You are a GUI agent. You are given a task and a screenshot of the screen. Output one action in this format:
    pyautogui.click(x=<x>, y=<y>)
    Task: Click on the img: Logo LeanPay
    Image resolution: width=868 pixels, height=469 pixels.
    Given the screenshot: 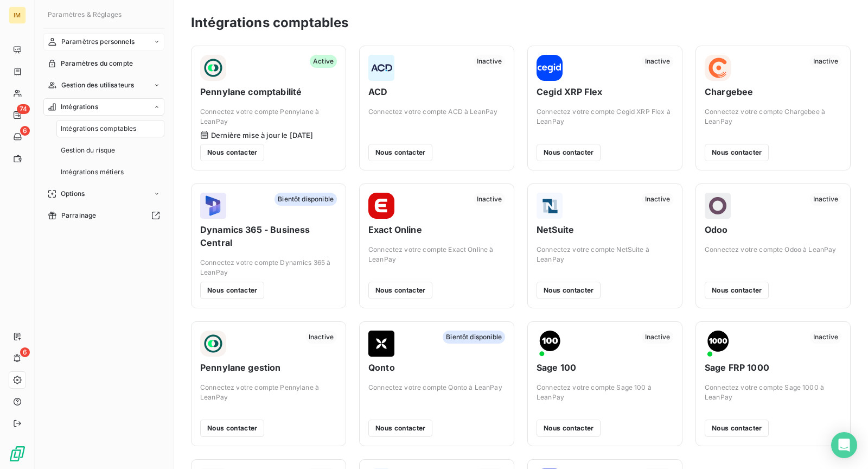 What is the action you would take?
    pyautogui.click(x=17, y=453)
    